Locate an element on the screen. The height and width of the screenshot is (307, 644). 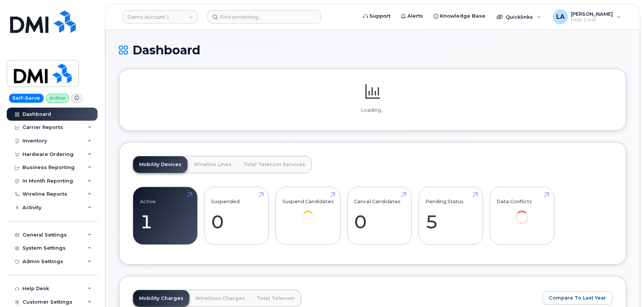
a: Active 1 is located at coordinates (165, 216).